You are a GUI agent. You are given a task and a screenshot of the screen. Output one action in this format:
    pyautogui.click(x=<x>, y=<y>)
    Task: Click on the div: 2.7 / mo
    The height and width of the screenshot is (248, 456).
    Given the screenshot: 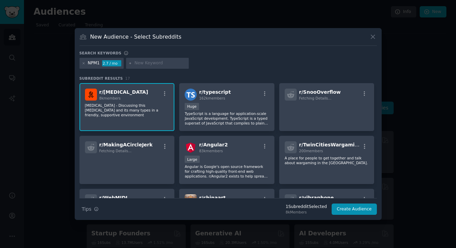 What is the action you would take?
    pyautogui.click(x=112, y=63)
    